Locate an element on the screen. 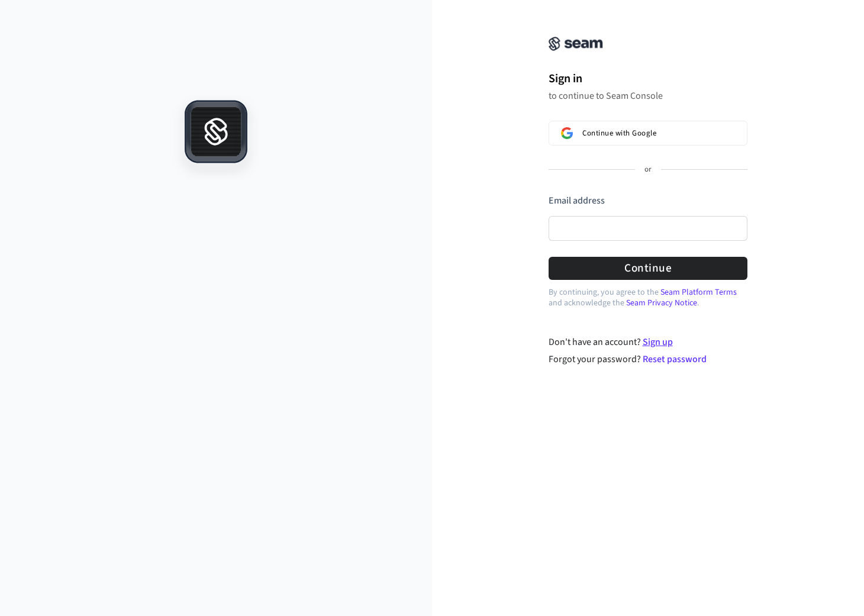 This screenshot has height=616, width=864. p: By continuing, you agree to the and acknowledge the . is located at coordinates (649, 298).